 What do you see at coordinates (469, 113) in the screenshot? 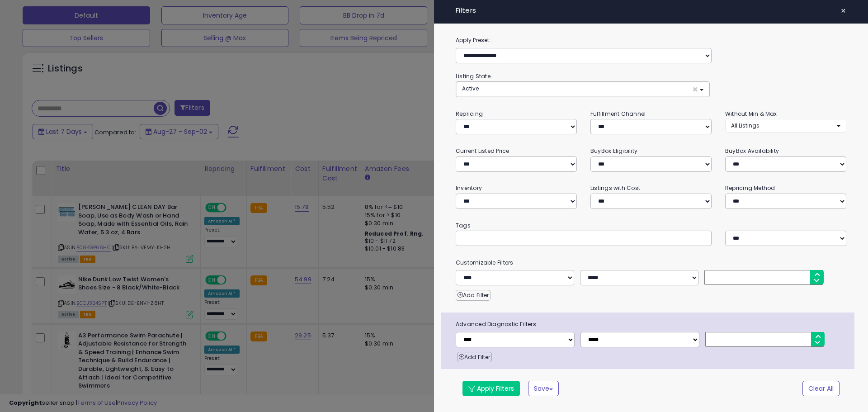
I see `small: Repricing` at bounding box center [469, 113].